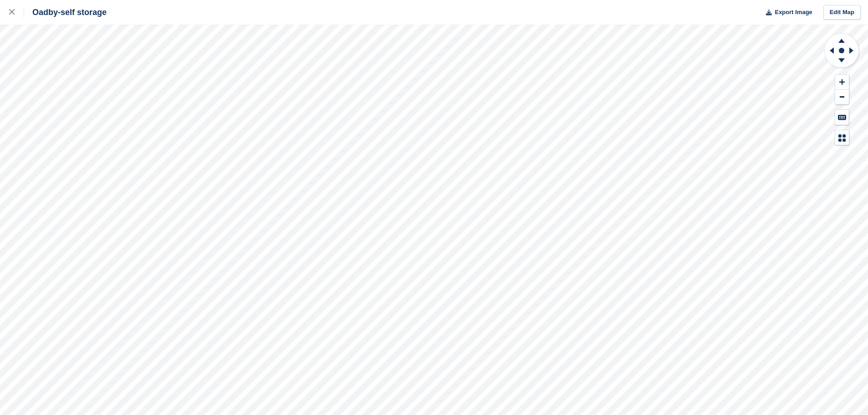 The width and height of the screenshot is (868, 415). I want to click on button: Zoom In, so click(842, 82).